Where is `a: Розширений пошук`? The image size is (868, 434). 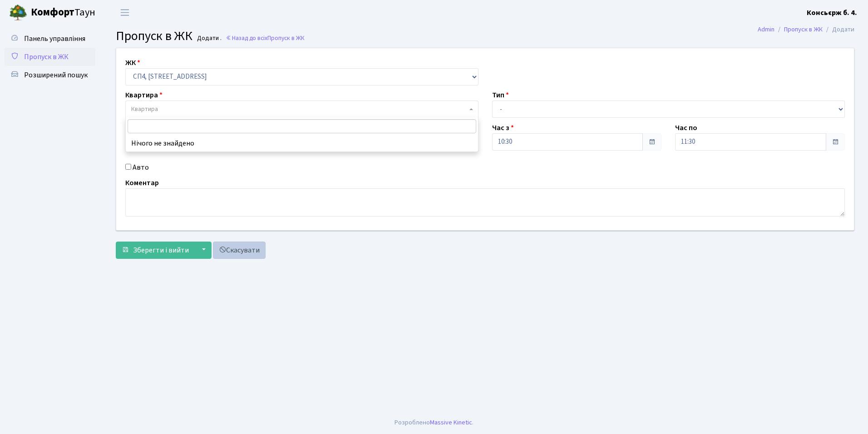
a: Розширений пошук is located at coordinates (50, 75).